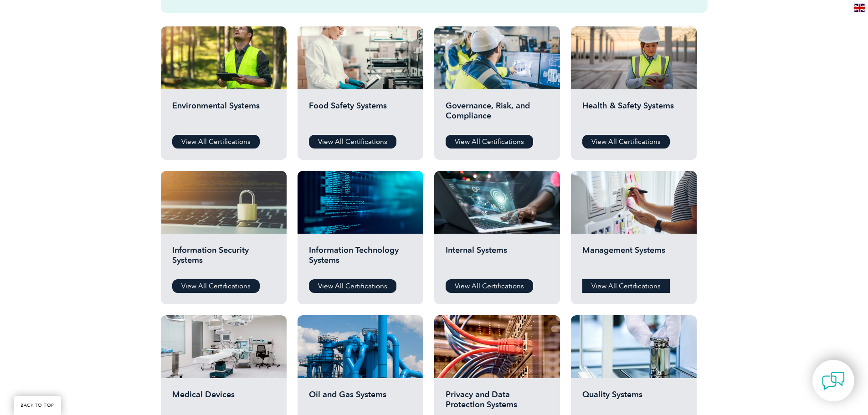  Describe the element at coordinates (224, 114) in the screenshot. I see `h2: Environmental Systems` at that location.